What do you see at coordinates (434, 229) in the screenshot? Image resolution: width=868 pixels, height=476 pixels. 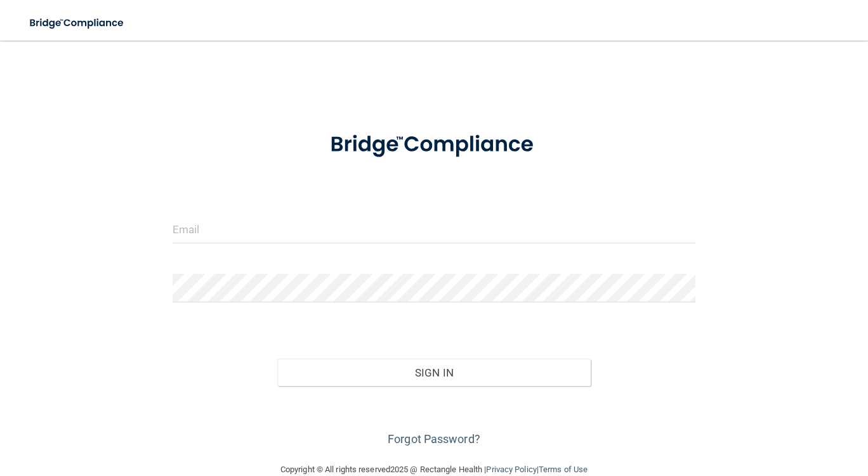 I see `input: Email` at bounding box center [434, 229].